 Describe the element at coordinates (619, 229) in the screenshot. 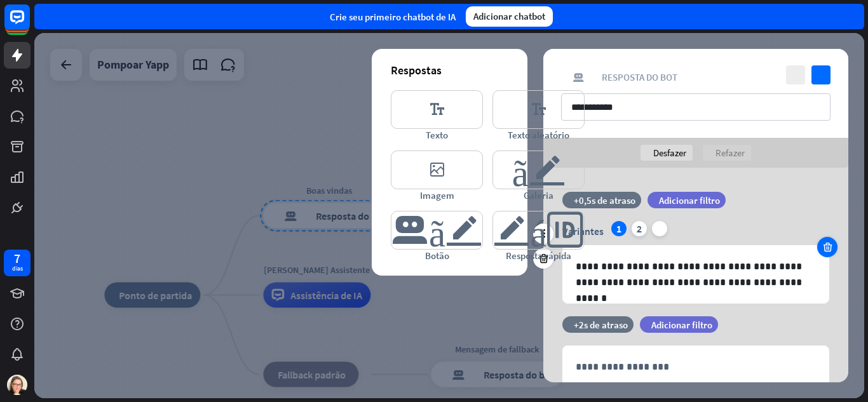

I see `font: 1` at that location.